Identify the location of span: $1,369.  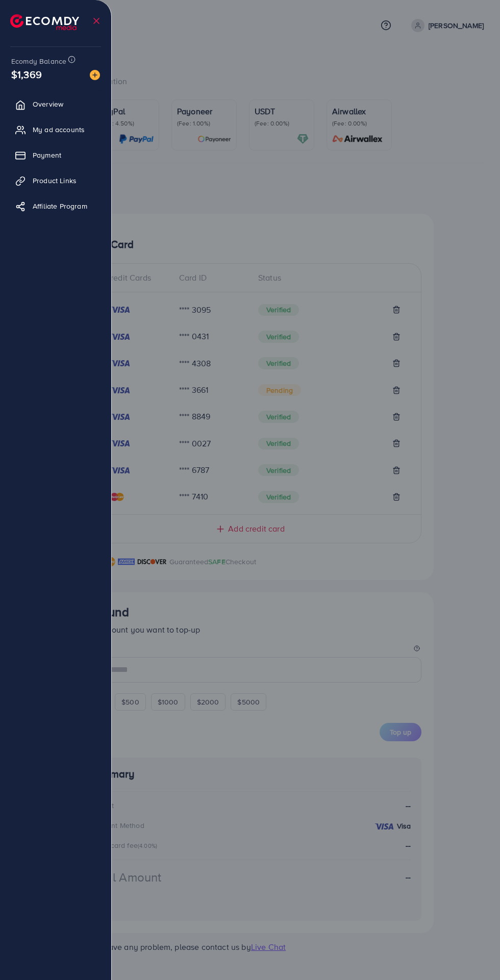
(26, 74).